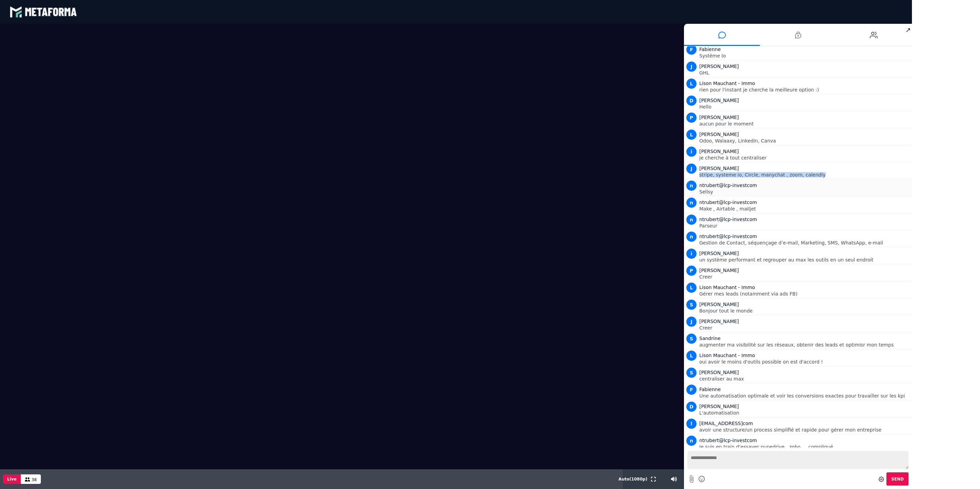 The height and width of the screenshot is (489, 980). What do you see at coordinates (897, 479) in the screenshot?
I see `span: Send` at bounding box center [897, 479].